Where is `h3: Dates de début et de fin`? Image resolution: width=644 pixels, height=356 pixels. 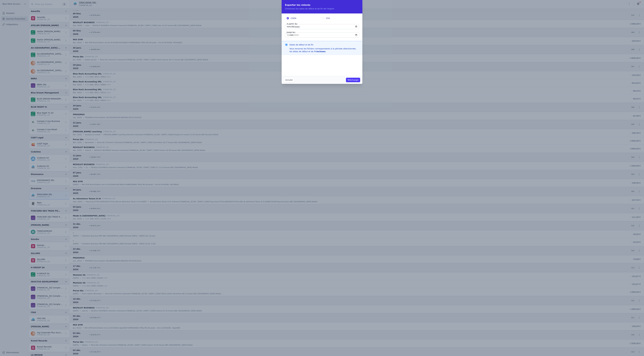
h3: Dates de début et de fin is located at coordinates (324, 45).